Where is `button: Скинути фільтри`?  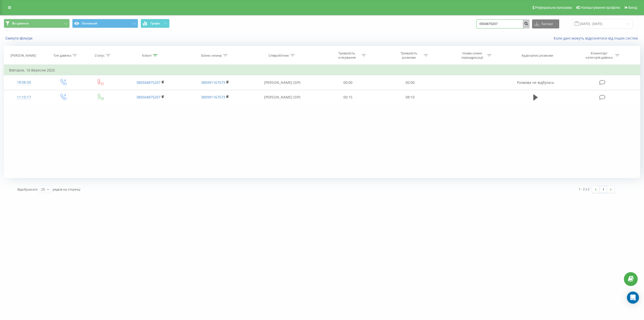
button: Скинути фільтри is located at coordinates (20, 38).